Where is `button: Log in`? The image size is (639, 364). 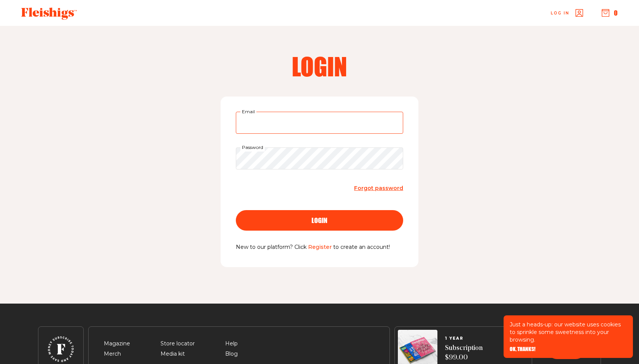
button: Log in is located at coordinates (566, 13).